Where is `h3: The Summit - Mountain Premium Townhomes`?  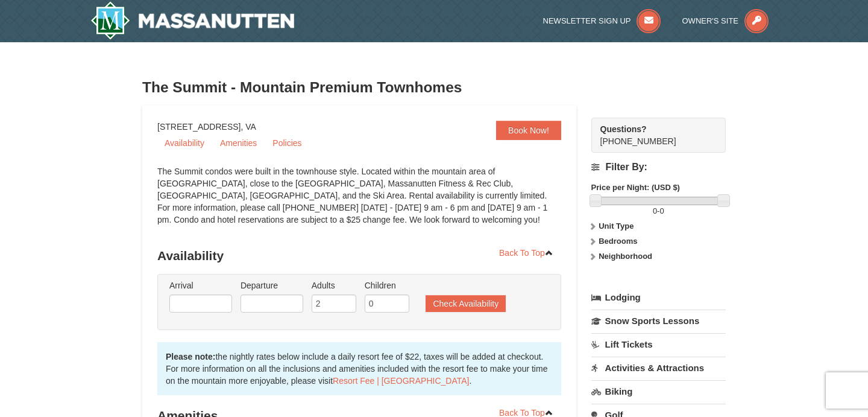
h3: The Summit - Mountain Premium Townhomes is located at coordinates (434, 87).